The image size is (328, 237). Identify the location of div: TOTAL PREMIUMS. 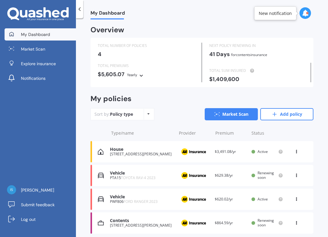
(146, 66).